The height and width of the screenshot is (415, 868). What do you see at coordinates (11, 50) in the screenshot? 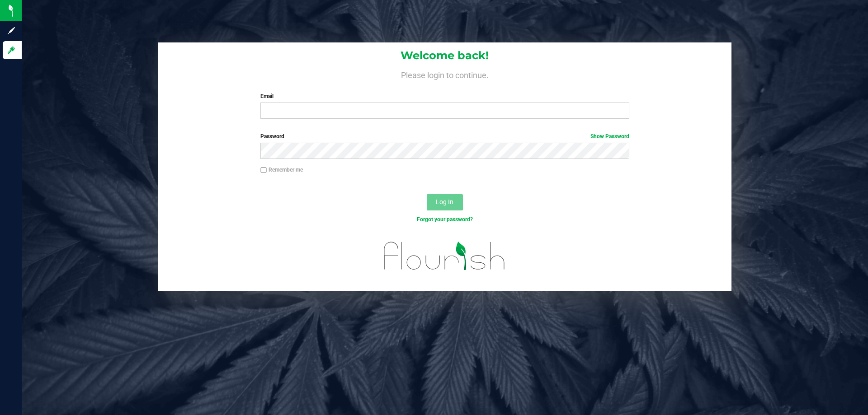
I see `inline-svg: Log in` at bounding box center [11, 50].